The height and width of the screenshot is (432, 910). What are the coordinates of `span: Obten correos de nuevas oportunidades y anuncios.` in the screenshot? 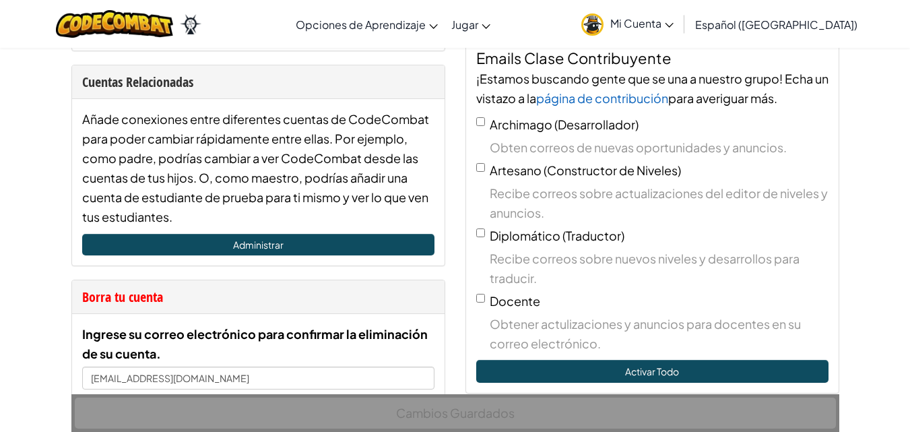 It's located at (658, 147).